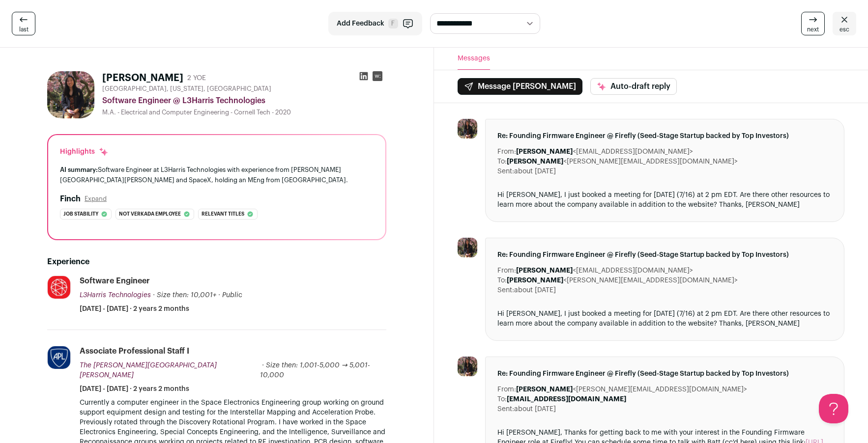  Describe the element at coordinates (813, 24) in the screenshot. I see `a: next` at that location.